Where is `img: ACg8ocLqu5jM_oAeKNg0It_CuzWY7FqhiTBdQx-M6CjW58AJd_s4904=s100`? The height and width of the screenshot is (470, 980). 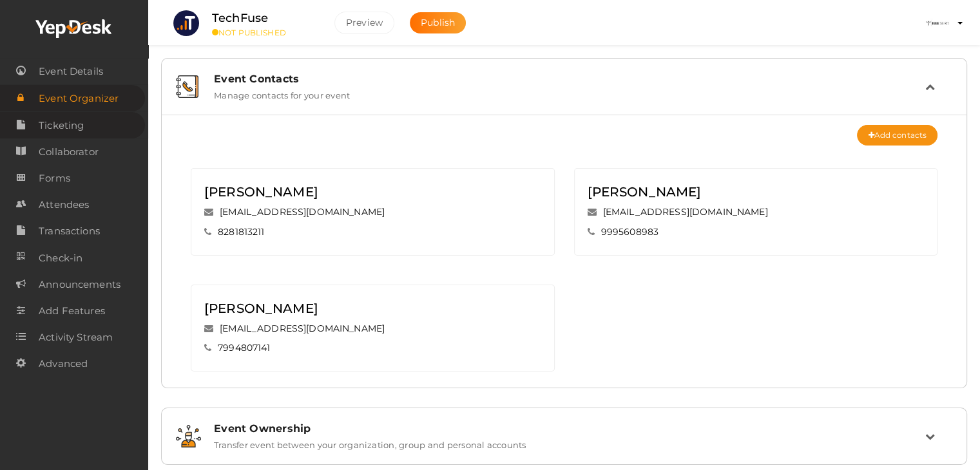
img: ACg8ocLqu5jM_oAeKNg0It_CuzWY7FqhiTBdQx-M6CjW58AJd_s4904=s100 is located at coordinates (937, 23).